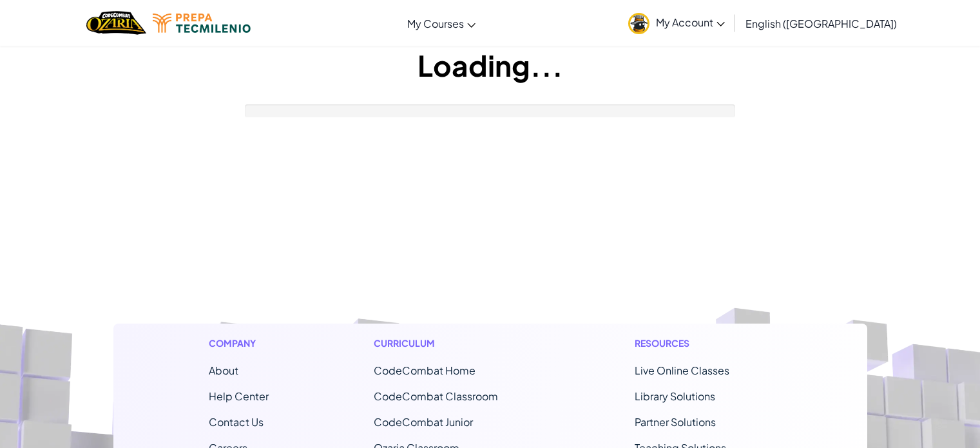 This screenshot has width=980, height=448. Describe the element at coordinates (441, 23) in the screenshot. I see `a: My Courses` at that location.